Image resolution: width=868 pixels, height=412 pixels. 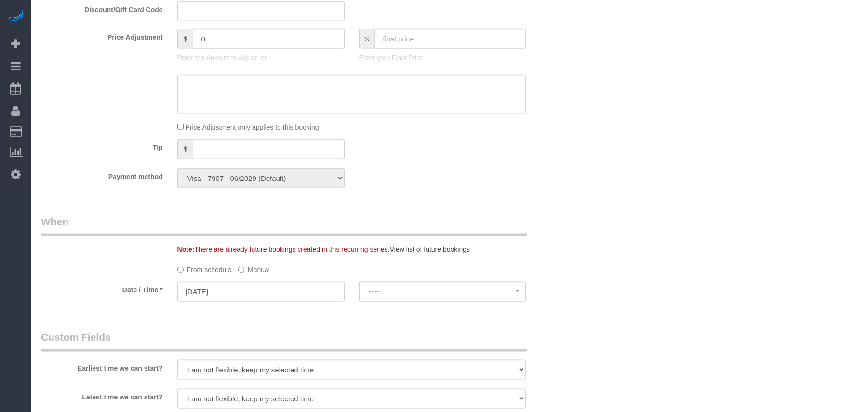 What do you see at coordinates (252, 127) in the screenshot?
I see `span: Price Adjustment only applies to this booking` at bounding box center [252, 127].